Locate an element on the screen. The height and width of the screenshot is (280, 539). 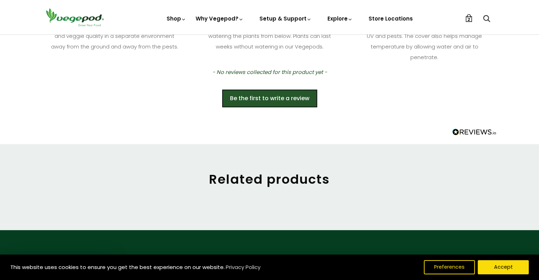
a: Shop is located at coordinates (177, 18).